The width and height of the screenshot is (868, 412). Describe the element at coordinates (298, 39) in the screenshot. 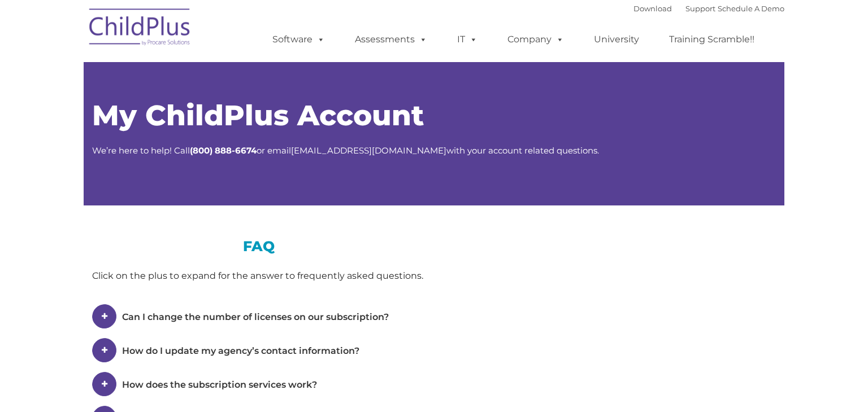

I see `a: Software` at that location.